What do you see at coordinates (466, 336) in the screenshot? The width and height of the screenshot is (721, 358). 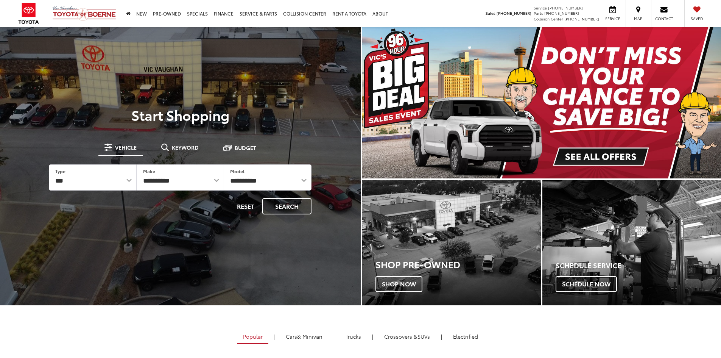 I see `a: Electrified` at bounding box center [466, 336].